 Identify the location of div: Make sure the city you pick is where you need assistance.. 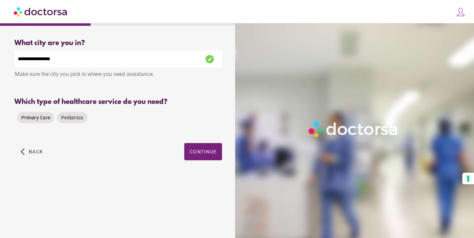
(118, 75).